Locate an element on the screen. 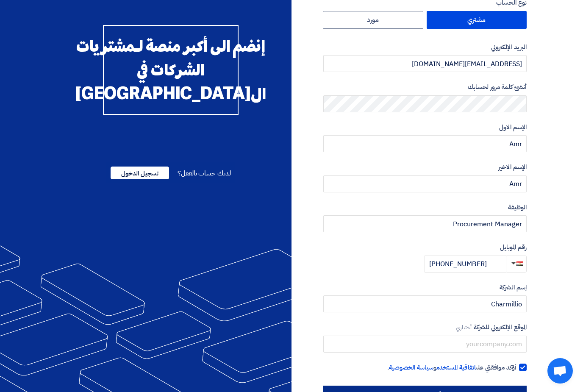 The width and height of the screenshot is (583, 392). label: مورد is located at coordinates (373, 20).